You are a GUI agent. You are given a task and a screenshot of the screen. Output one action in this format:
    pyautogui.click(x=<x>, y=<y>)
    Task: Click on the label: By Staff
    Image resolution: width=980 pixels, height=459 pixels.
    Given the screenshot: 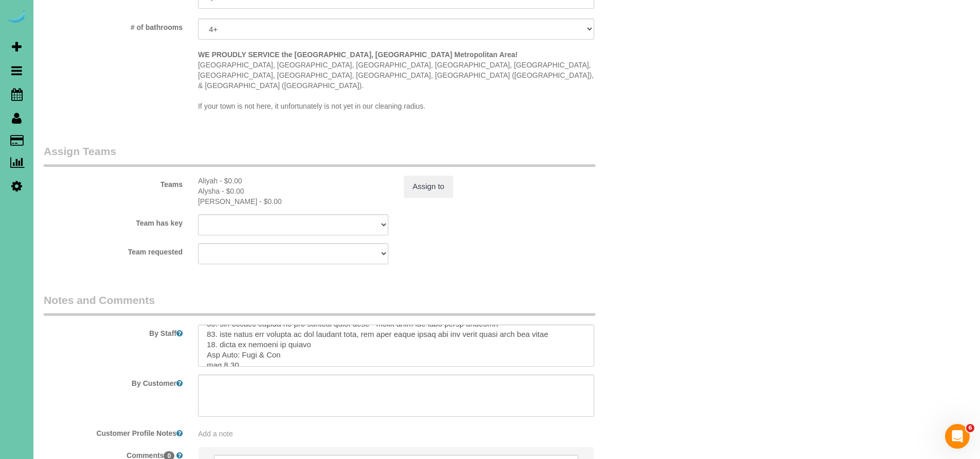 What is the action you would take?
    pyautogui.click(x=113, y=331)
    